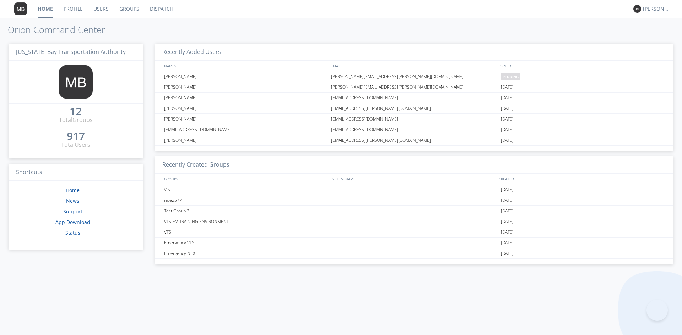 This screenshot has height=335, width=682. Describe the element at coordinates (510, 77) in the screenshot. I see `span: pending` at that location.